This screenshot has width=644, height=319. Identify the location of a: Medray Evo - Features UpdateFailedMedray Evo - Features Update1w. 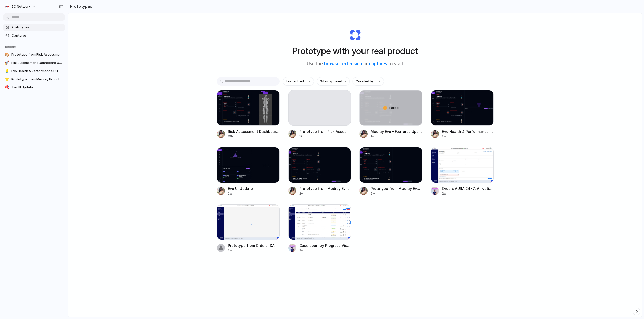
(391, 114).